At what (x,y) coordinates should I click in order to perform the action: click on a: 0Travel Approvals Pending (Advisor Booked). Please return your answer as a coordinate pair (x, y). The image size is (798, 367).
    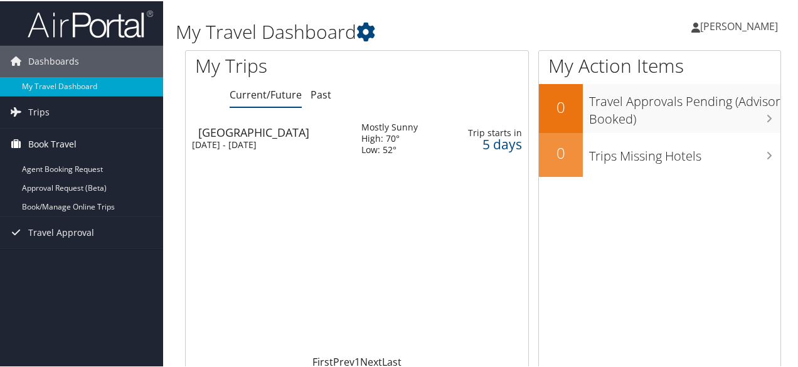
    Looking at the image, I should click on (659, 107).